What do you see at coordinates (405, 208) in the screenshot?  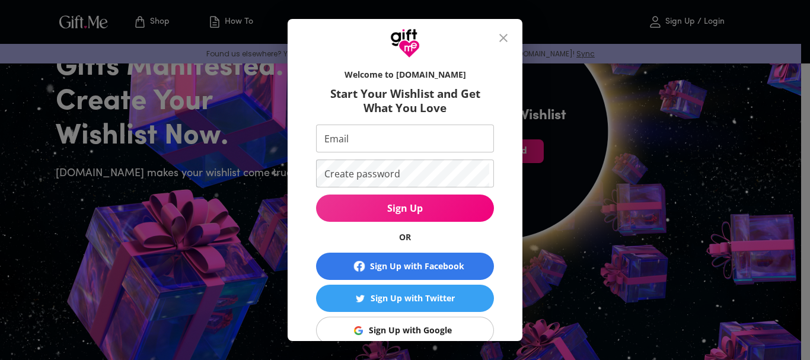 I see `button: Sign Up` at bounding box center [405, 208].